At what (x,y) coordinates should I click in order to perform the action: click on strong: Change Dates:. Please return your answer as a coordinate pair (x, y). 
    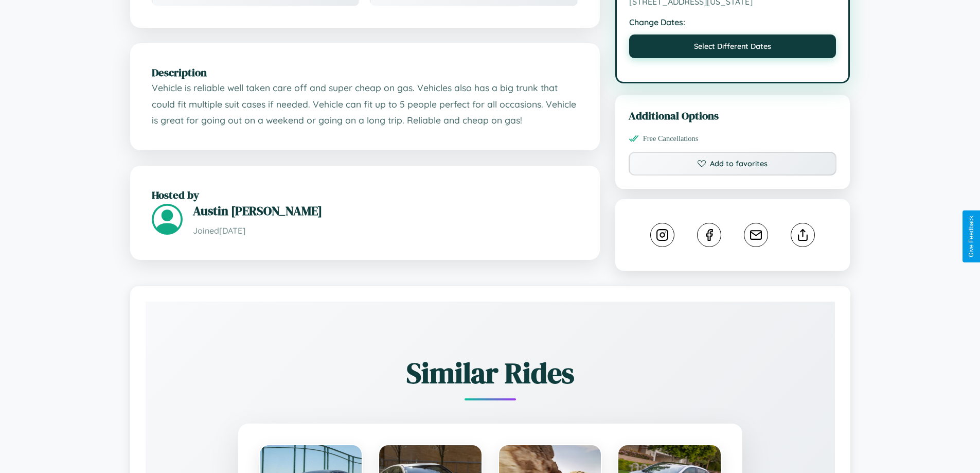
    Looking at the image, I should click on (733, 22).